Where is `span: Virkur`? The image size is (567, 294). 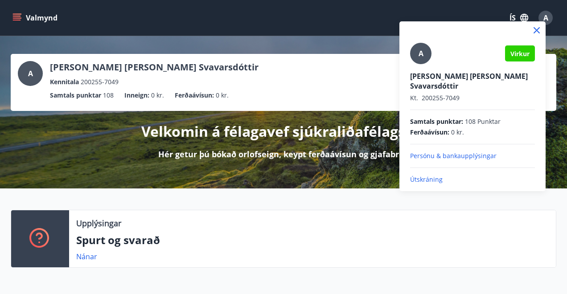 span: Virkur is located at coordinates (520, 54).